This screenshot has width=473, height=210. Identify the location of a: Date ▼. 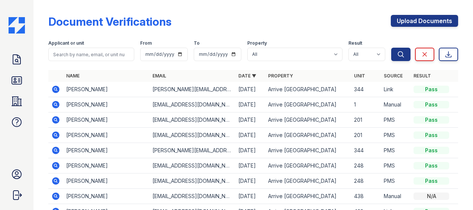
(247, 75).